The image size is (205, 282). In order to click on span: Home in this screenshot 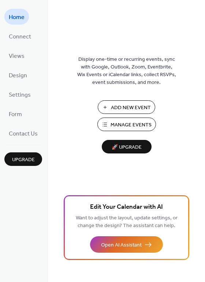, I will do `click(16, 17)`.